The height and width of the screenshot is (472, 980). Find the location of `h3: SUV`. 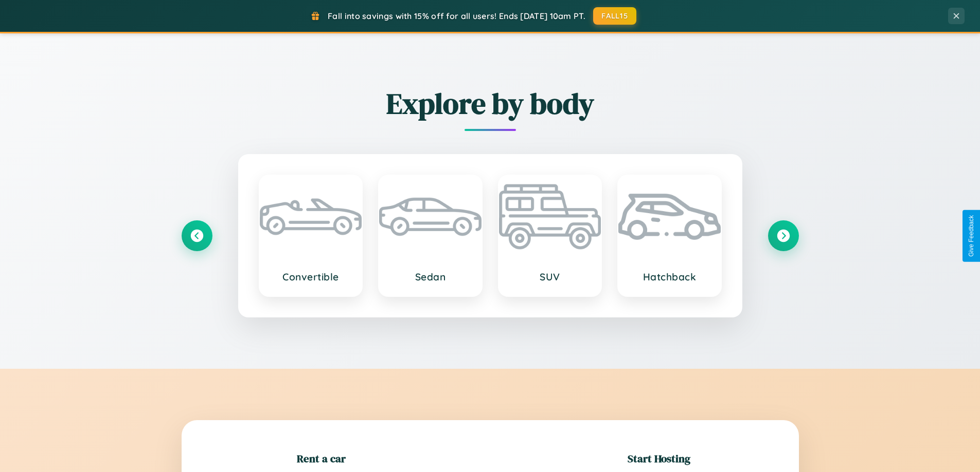

h3: SUV is located at coordinates (550, 277).